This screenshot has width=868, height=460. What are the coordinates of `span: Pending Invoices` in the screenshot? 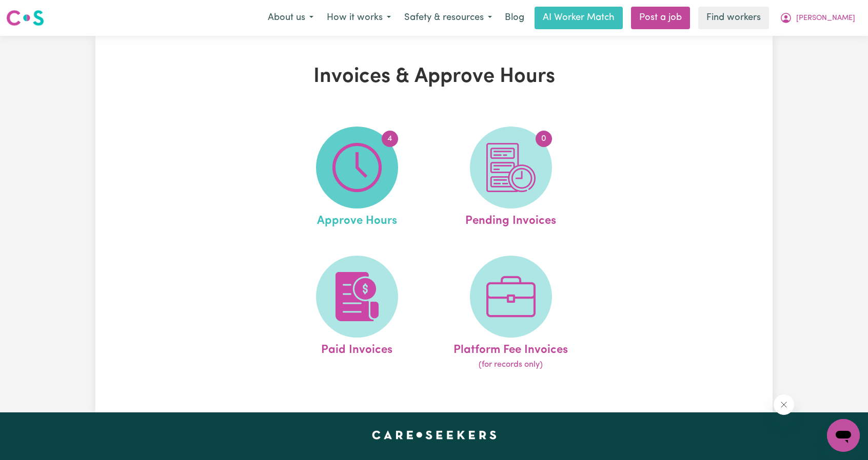 It's located at (510, 220).